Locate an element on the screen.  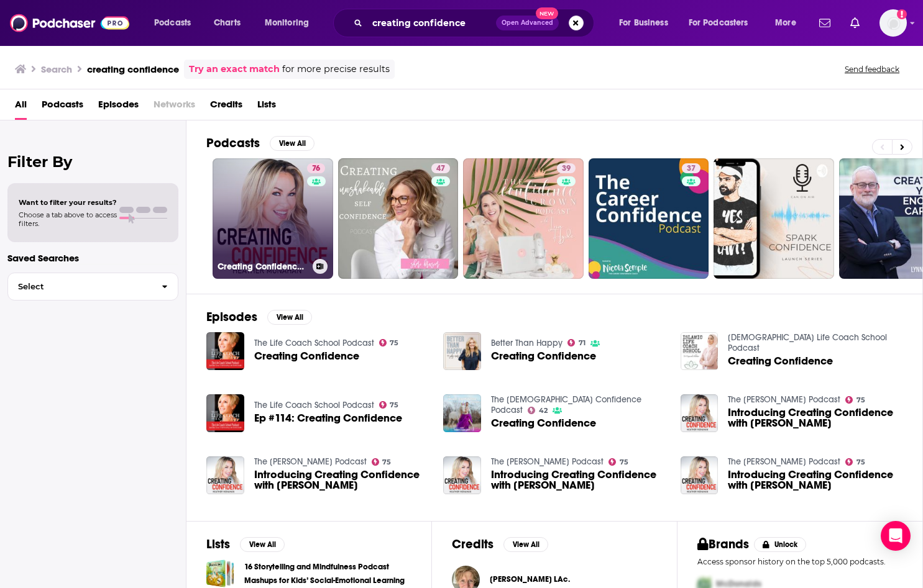
a: Credits is located at coordinates (226, 107).